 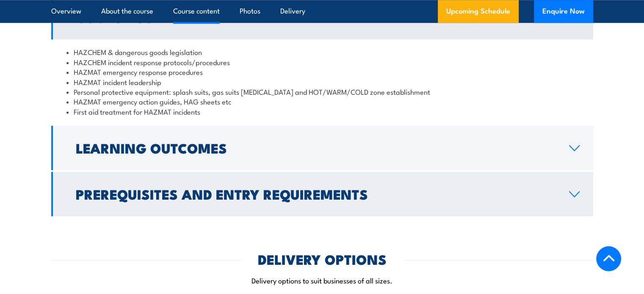 I want to click on h2: Prerequisites and Entry Requirements, so click(x=316, y=194).